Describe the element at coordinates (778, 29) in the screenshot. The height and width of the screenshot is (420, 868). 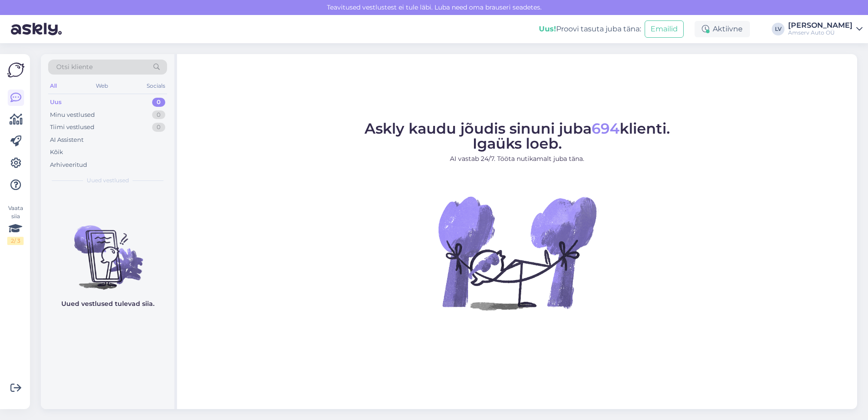
I see `div: LV` at that location.